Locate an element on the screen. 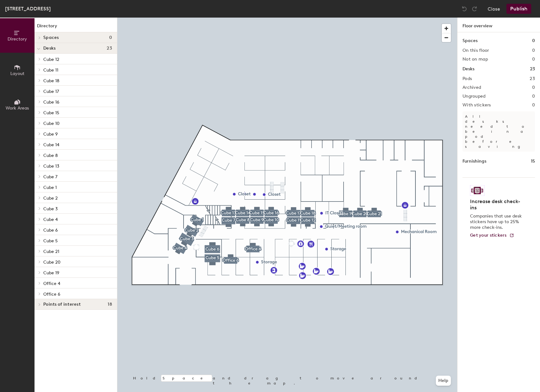 The height and width of the screenshot is (392, 540). h1: Directory is located at coordinates (75, 27).